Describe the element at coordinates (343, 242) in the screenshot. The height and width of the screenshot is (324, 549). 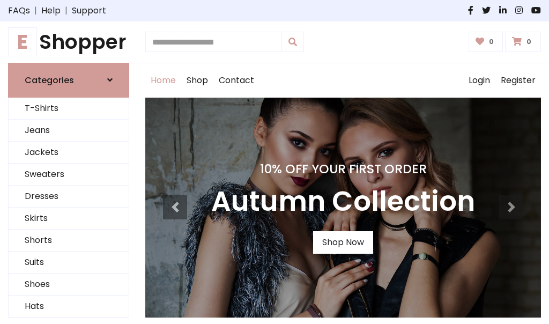
I see `a: Shop Now` at that location.